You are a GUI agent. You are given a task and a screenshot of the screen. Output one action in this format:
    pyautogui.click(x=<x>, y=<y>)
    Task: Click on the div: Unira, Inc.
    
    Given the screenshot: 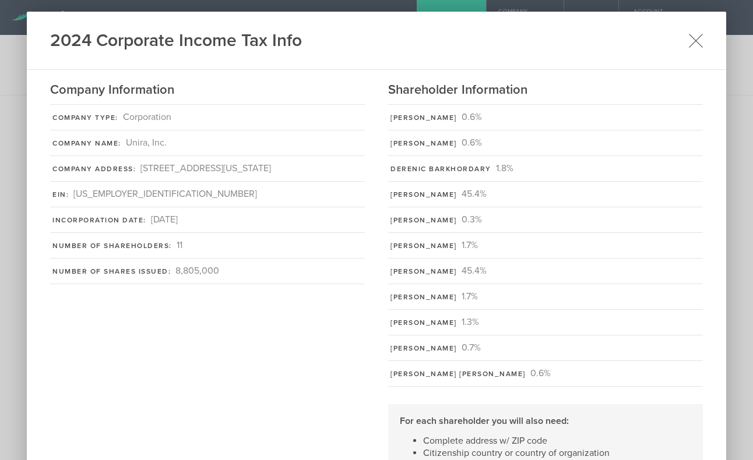 What is the action you would take?
    pyautogui.click(x=146, y=143)
    